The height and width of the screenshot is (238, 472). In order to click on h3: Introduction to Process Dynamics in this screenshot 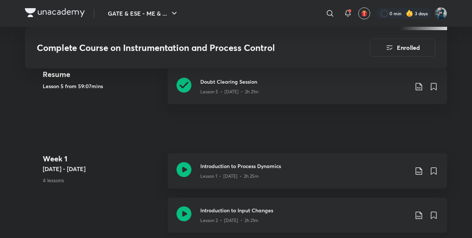, I will do `click(304, 166)`.